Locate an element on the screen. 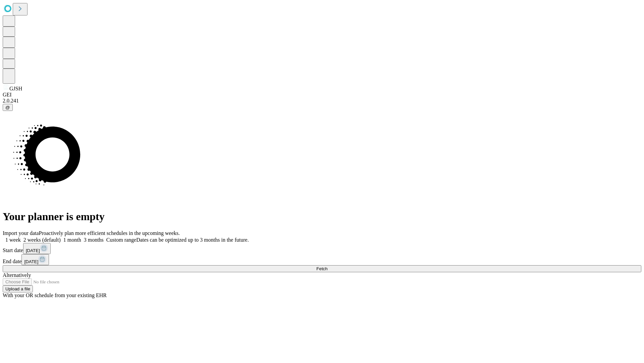 The height and width of the screenshot is (363, 644). div: End date is located at coordinates (322, 260).